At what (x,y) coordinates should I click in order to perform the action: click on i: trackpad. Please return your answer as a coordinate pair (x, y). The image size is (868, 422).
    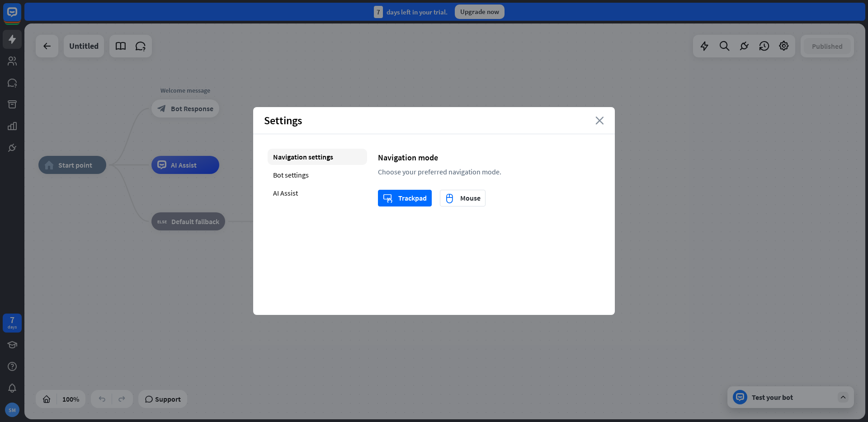
    Looking at the image, I should click on (387, 199).